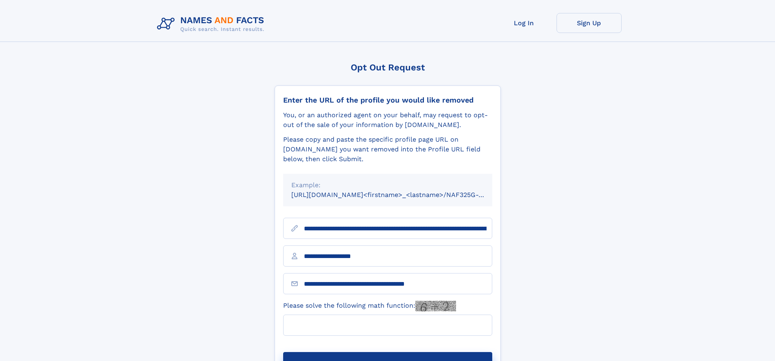 This screenshot has height=361, width=775. I want to click on a: Log In, so click(524, 23).